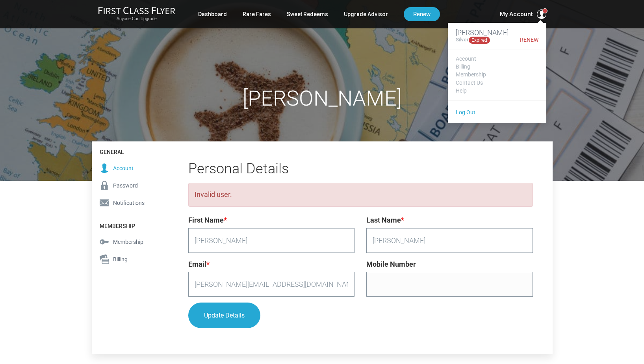 The image size is (644, 364). I want to click on span: Notifications, so click(129, 203).